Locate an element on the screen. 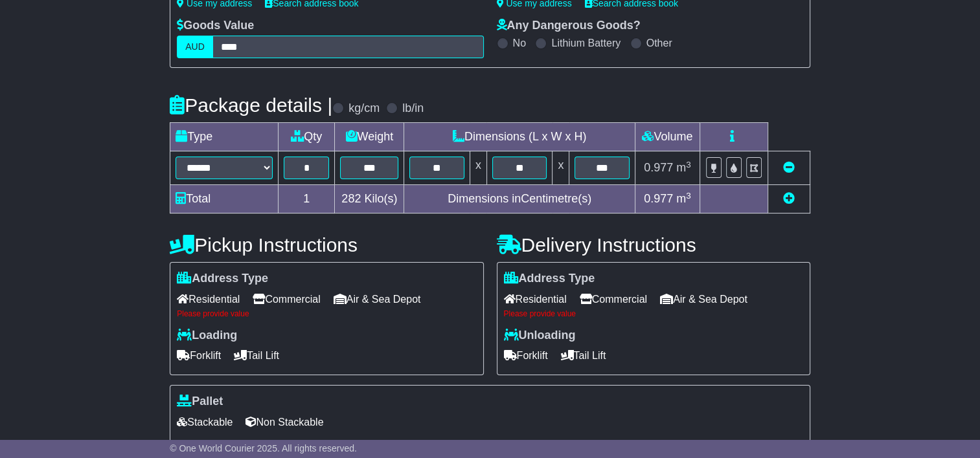 The image size is (980, 458). h4: Delivery Instructions is located at coordinates (653, 245).